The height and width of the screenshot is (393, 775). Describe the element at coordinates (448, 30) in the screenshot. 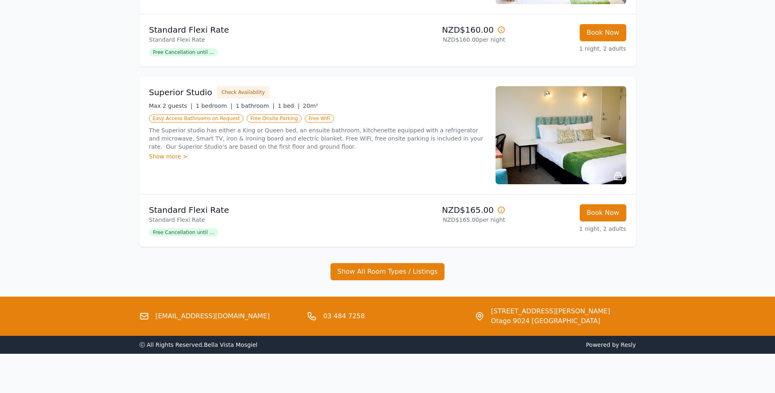

I see `p: NZD$160.00` at that location.